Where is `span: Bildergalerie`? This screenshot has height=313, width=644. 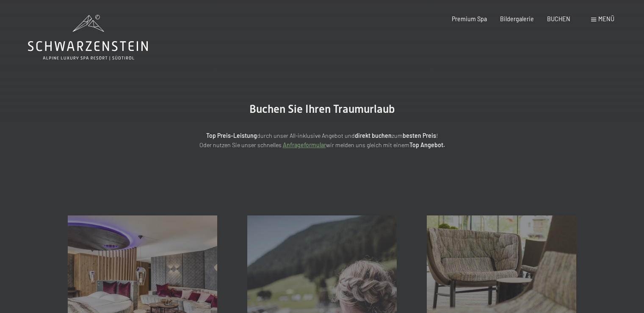
span: Bildergalerie is located at coordinates (517, 19).